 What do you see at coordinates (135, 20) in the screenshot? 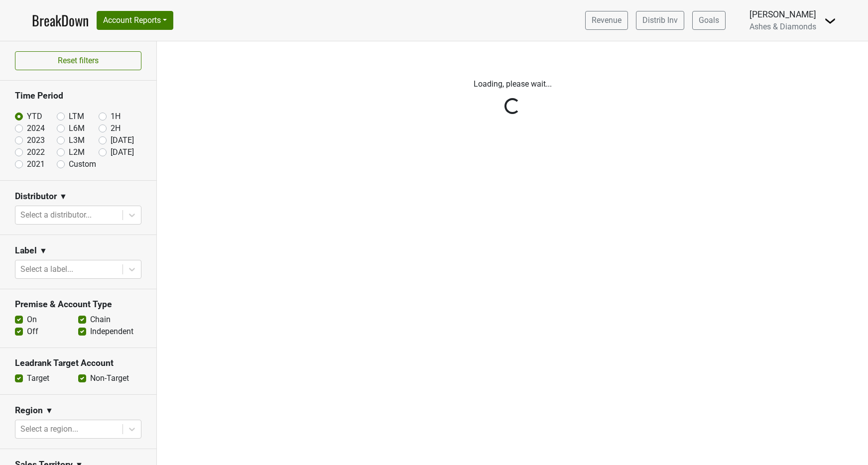
I see `button: Account Reports` at bounding box center [135, 20].